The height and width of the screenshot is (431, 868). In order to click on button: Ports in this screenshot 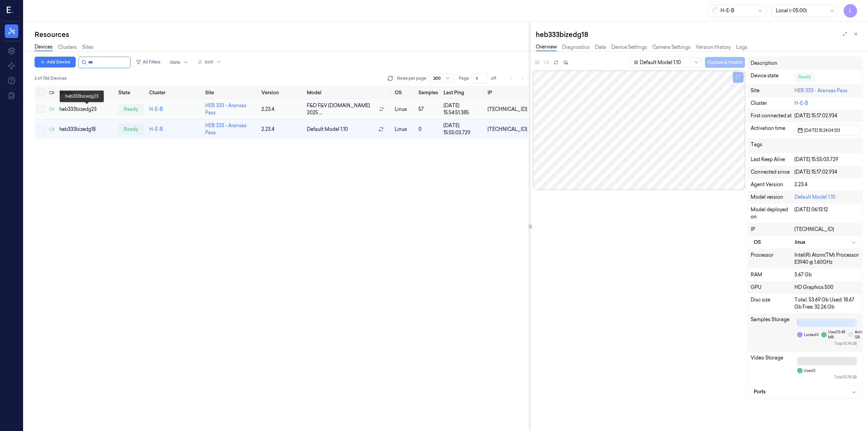, I will do `click(805, 392)`.